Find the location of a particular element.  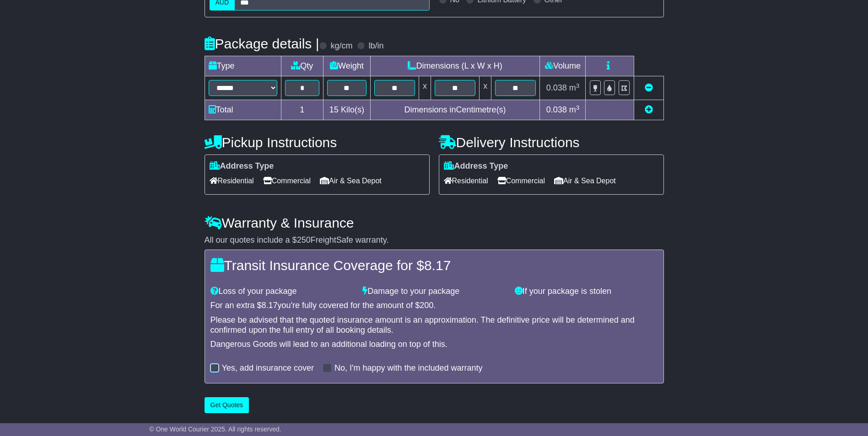

td: Dimensions (L x W x H) is located at coordinates (455, 66).